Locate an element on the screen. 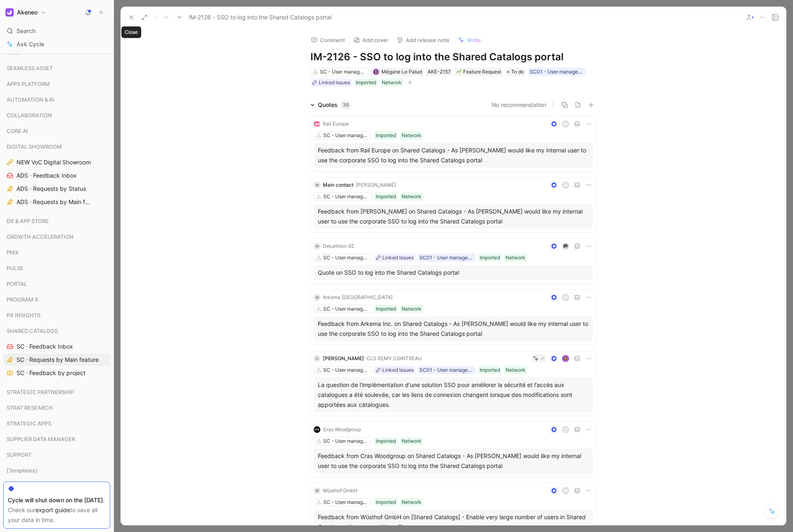  div: DIGITAL SHOWROOMNEW VoC Digital ShowroomADS · Feedback InboxADS · Requests by StatusADS · Request... is located at coordinates (56, 175).